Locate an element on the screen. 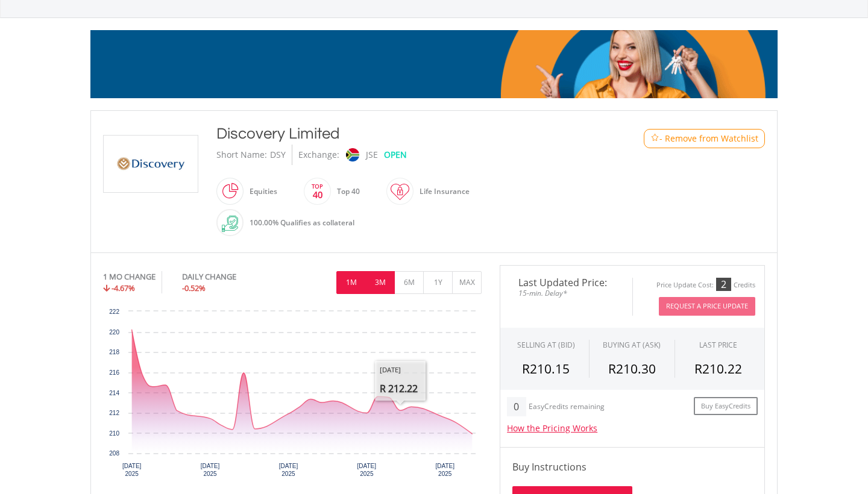  a: Buy EasyCredits is located at coordinates (725, 406).